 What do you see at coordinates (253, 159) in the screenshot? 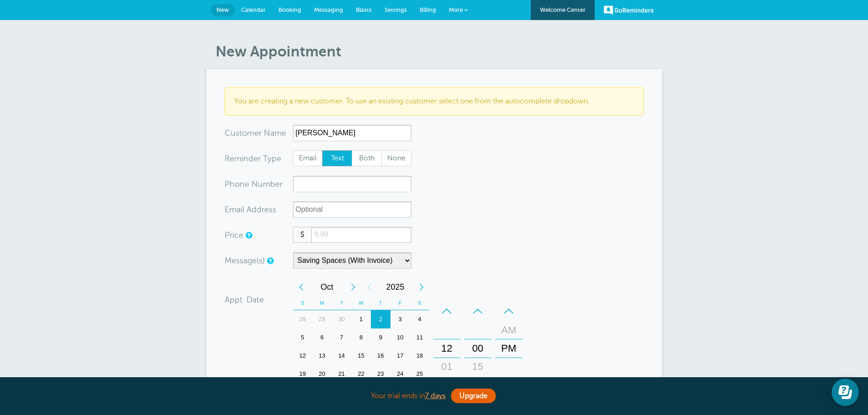
I see `label: Reminder Type` at bounding box center [253, 159].